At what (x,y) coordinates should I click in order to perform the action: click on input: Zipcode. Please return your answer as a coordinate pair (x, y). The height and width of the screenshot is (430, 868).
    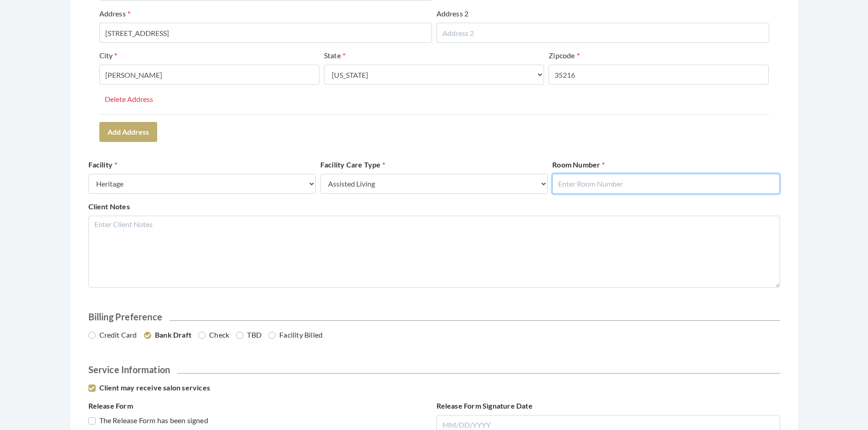
    Looking at the image, I should click on (659, 75).